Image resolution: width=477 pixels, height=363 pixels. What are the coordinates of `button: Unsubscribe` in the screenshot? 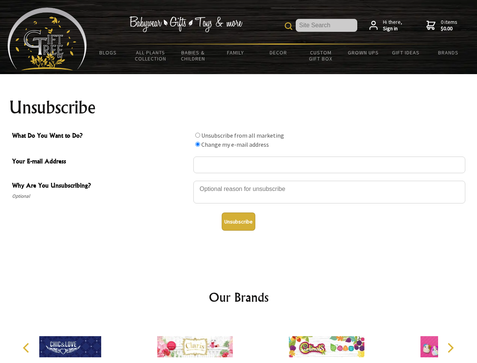 It's located at (238, 221).